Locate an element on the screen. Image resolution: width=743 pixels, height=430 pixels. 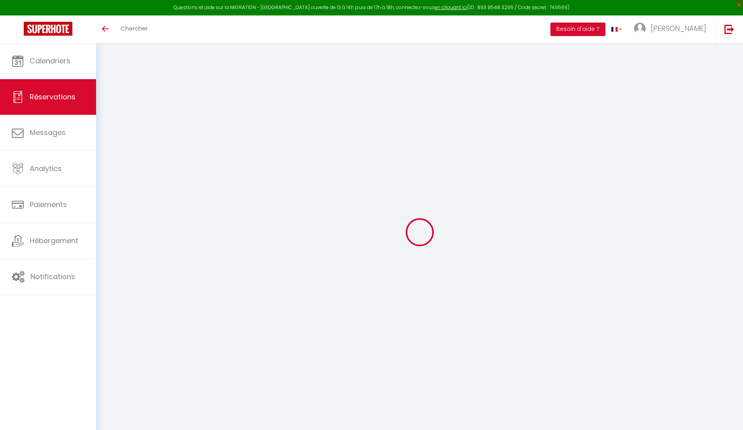
span: Analytics is located at coordinates (45, 168).